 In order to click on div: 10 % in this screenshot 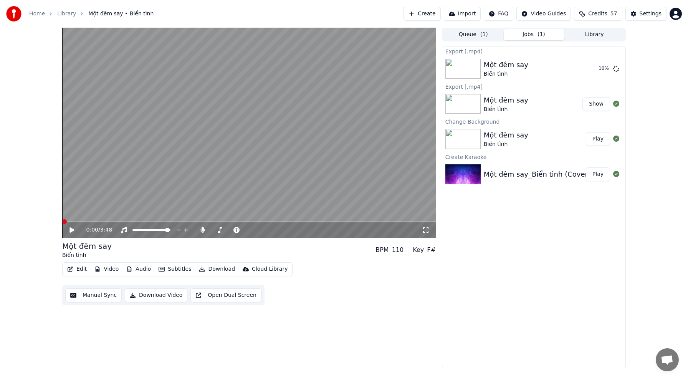, I will do `click(604, 69)`.